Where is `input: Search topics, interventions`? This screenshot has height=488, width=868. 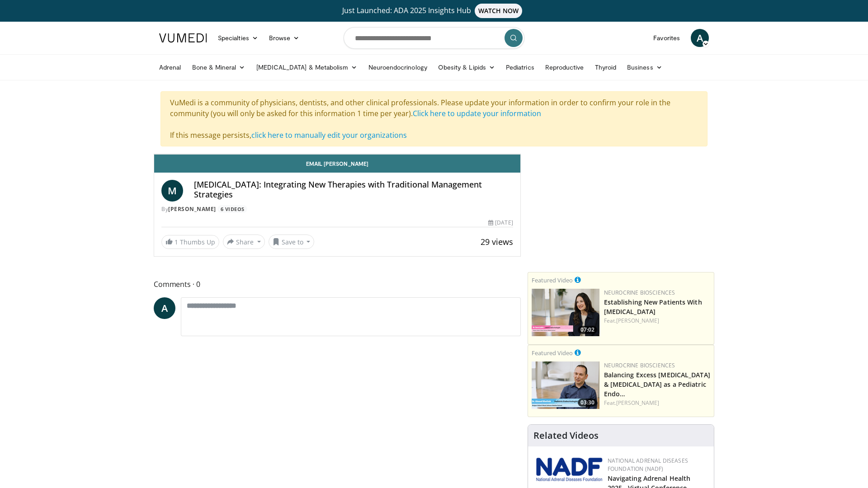
input: Search topics, interventions is located at coordinates (434, 38).